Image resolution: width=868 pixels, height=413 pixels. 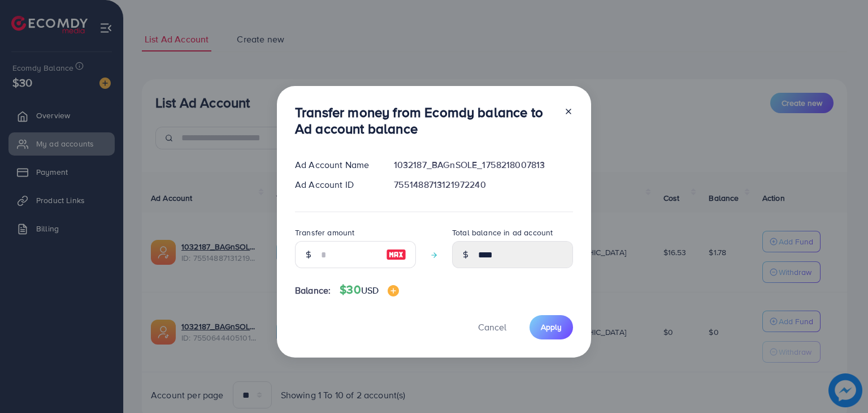 What do you see at coordinates (493, 327) in the screenshot?
I see `span: Cancel` at bounding box center [493, 327].